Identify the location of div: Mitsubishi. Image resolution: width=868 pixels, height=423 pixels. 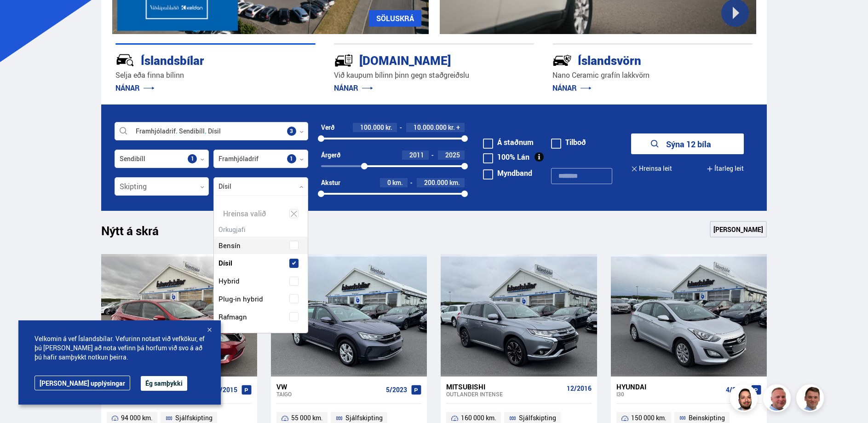
(504, 386).